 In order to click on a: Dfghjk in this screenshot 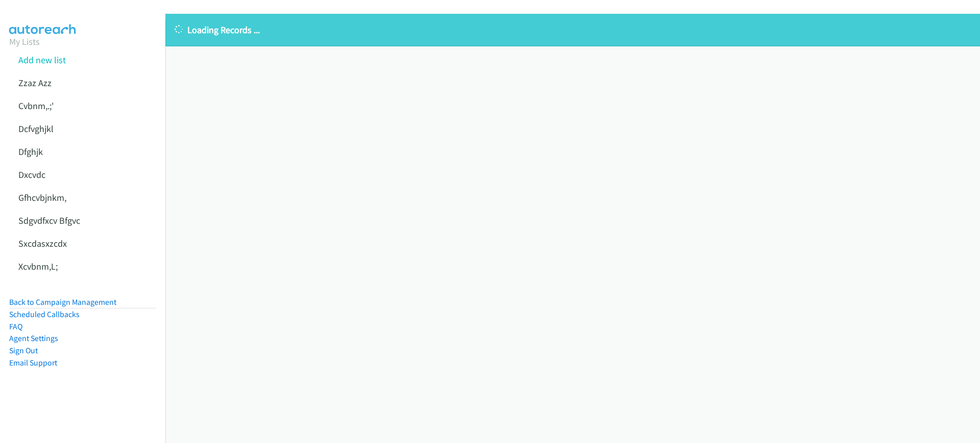, I will do `click(31, 152)`.